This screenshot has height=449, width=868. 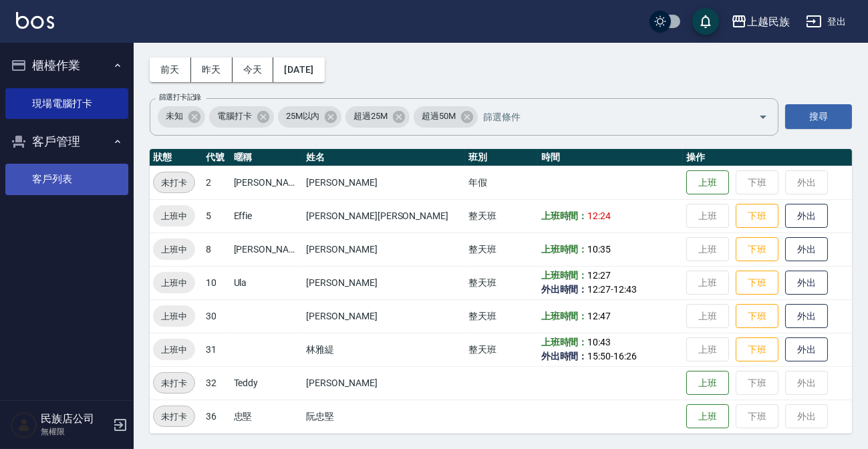 I want to click on span: 25M以內, so click(x=302, y=116).